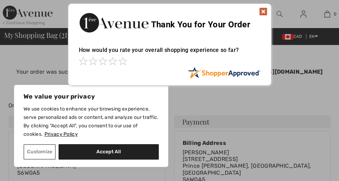  Describe the element at coordinates (114, 22) in the screenshot. I see `img: Thank You for Your Order` at that location.